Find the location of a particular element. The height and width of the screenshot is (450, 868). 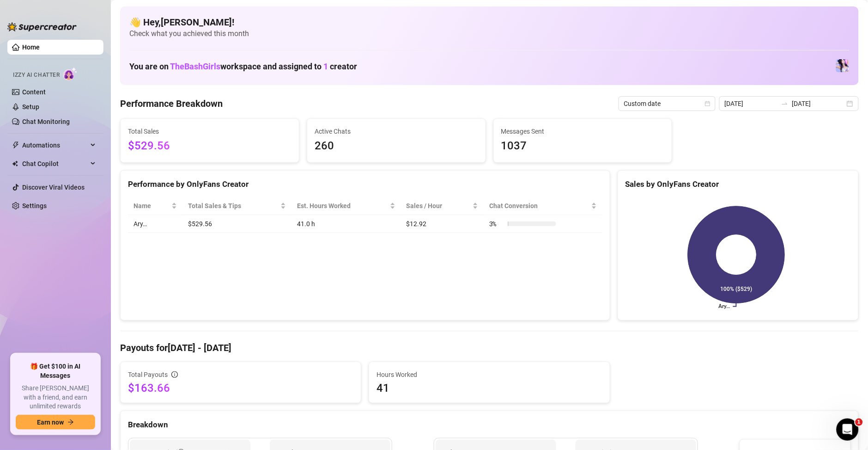

div: Est. Hours Worked is located at coordinates (342, 206).